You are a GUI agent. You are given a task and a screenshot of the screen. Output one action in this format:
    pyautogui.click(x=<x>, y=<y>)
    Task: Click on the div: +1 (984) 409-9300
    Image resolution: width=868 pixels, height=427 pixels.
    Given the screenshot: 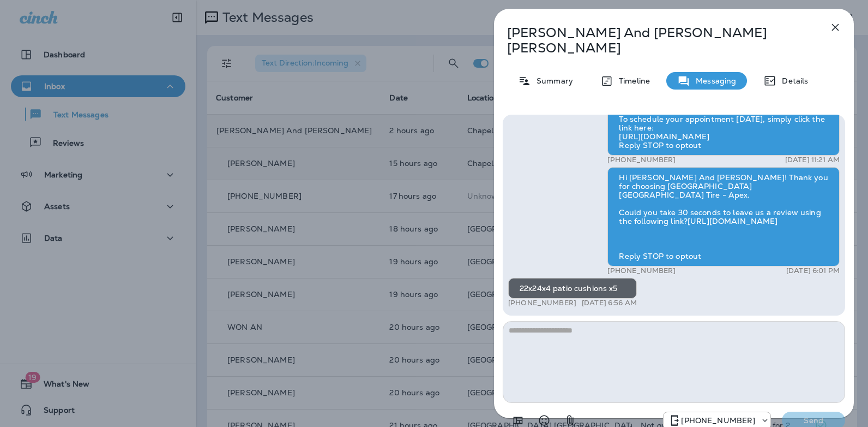 What is the action you would take?
    pyautogui.click(x=717, y=420)
    